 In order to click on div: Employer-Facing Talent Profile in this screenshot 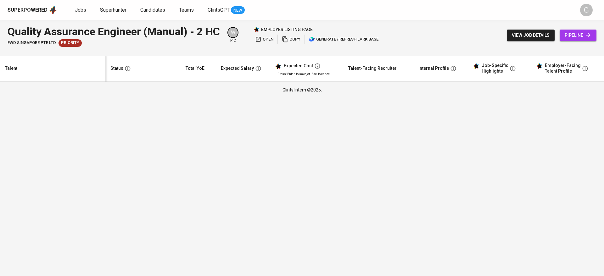, I will do `click(562, 68)`.